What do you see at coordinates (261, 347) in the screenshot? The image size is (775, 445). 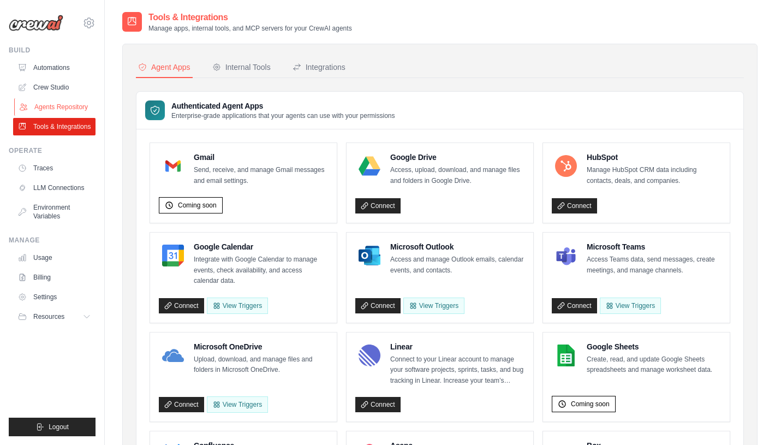 I see `h4: Microsoft OneDrive` at bounding box center [261, 347].